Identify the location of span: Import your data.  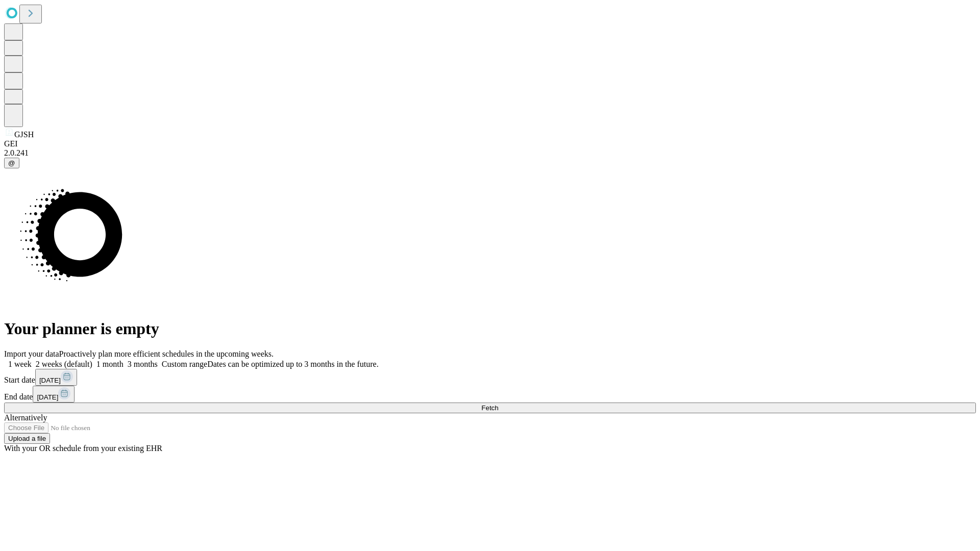
(32, 354).